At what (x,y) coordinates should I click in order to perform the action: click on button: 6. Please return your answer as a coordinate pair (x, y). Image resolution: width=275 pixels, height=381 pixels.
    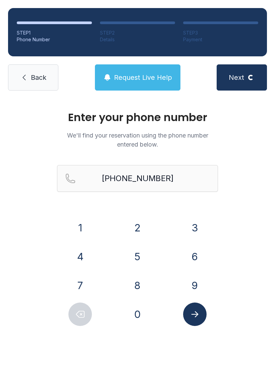
    Looking at the image, I should click on (195, 257).